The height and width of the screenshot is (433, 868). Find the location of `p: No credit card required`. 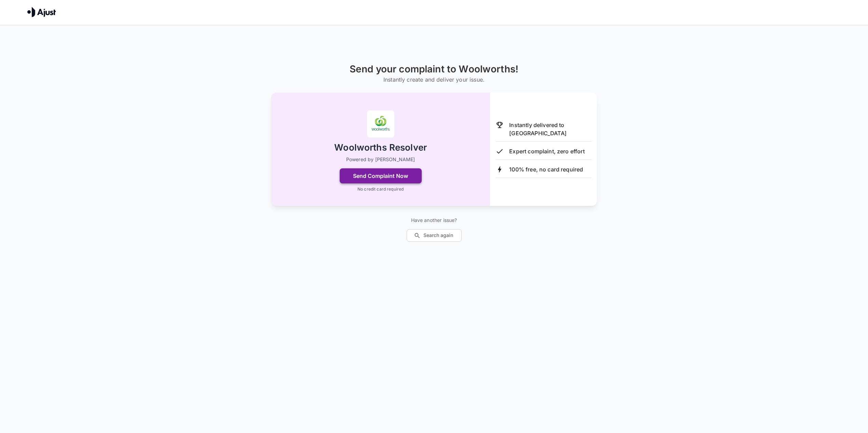

p: No credit card required is located at coordinates (380, 189).